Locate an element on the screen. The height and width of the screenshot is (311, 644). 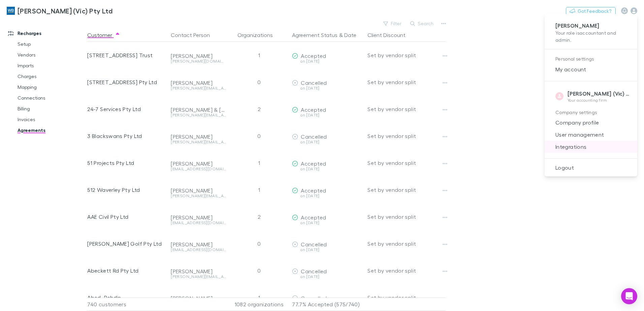
p: Personal settings is located at coordinates (591, 59).